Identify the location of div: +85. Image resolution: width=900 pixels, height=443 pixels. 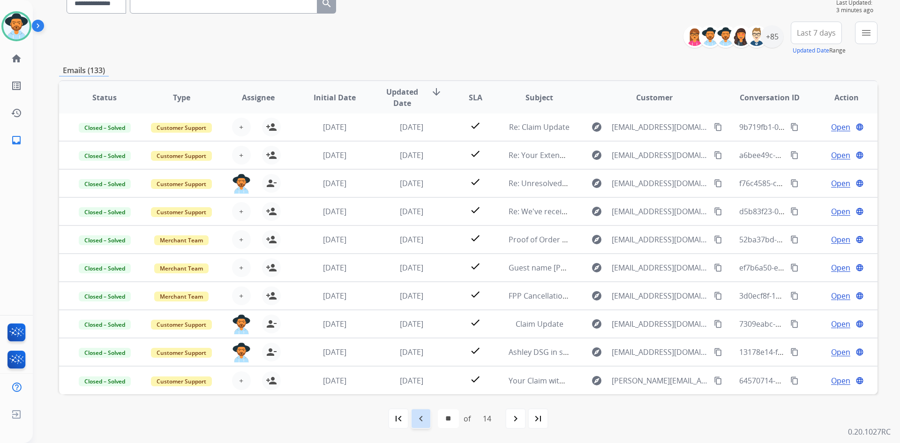
(772, 37).